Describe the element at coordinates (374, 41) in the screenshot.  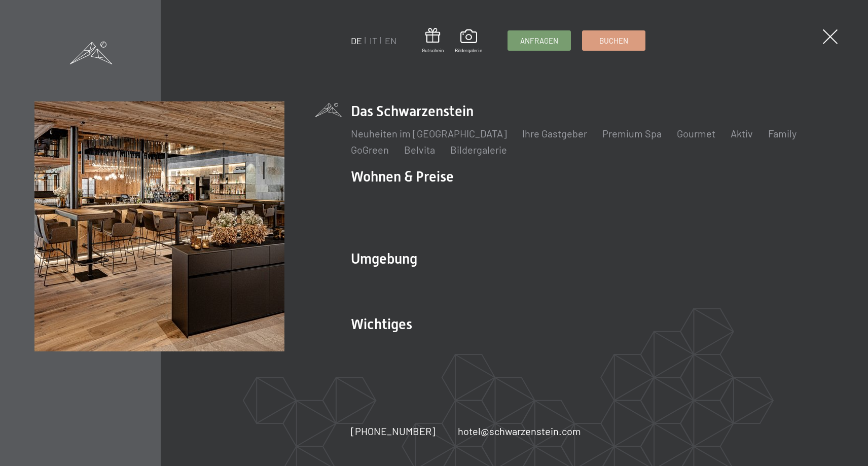
I see `a: IT` at that location.